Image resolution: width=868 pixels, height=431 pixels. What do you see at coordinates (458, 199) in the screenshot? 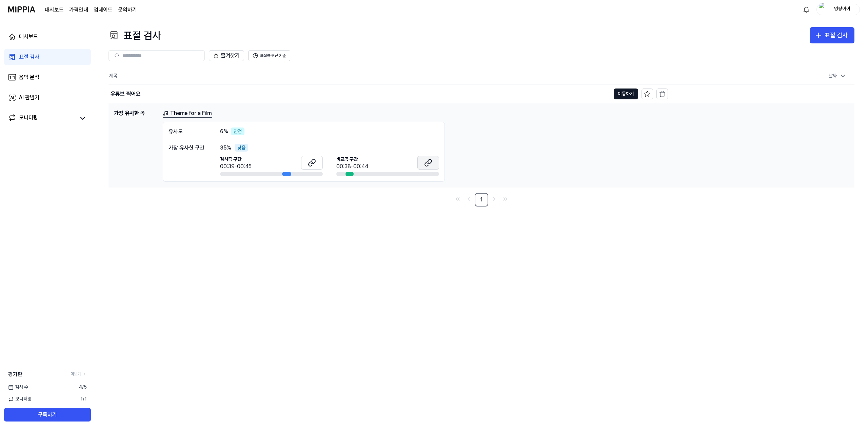
I see `a: Go to first page` at bounding box center [458, 199].